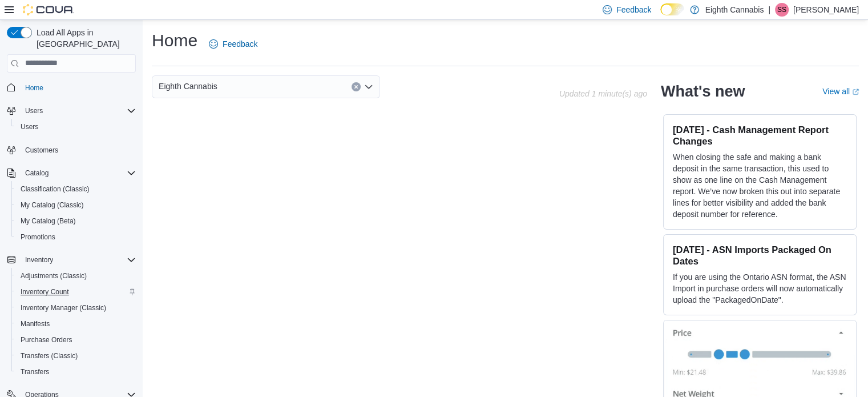  Describe the element at coordinates (55, 189) in the screenshot. I see `a: Classification (Classic)` at that location.